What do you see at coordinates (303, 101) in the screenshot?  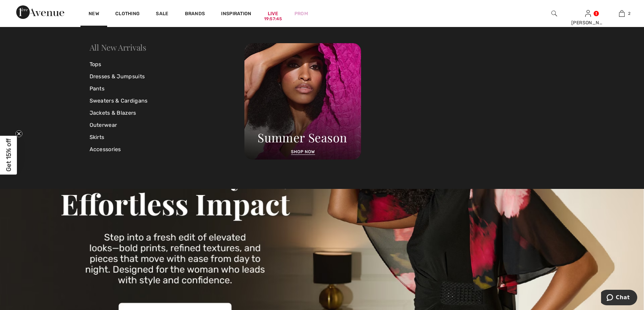 I see `img: Joseph Ribkoff New Arrivals` at bounding box center [303, 101].